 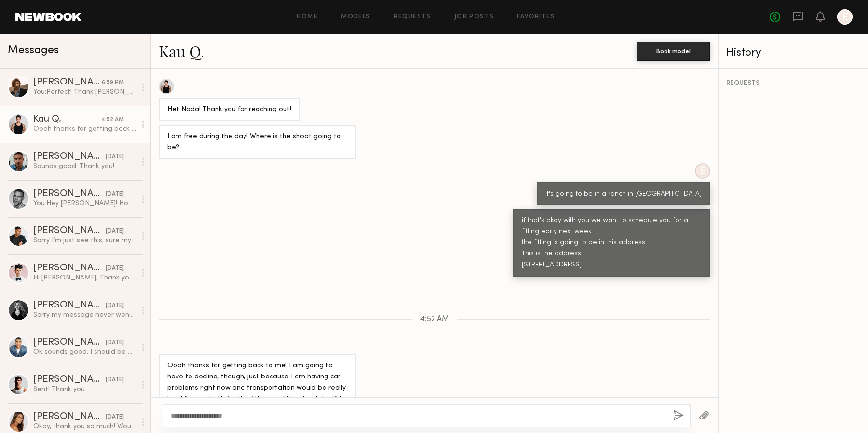 I want to click on a: Models, so click(x=356, y=17).